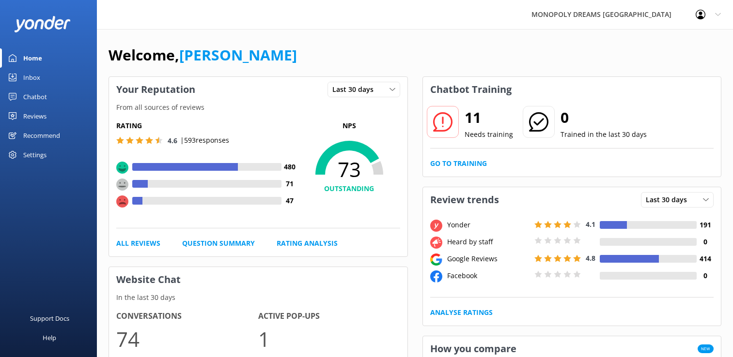 This screenshot has height=357, width=733. Describe the element at coordinates (187, 339) in the screenshot. I see `p: 74` at that location.